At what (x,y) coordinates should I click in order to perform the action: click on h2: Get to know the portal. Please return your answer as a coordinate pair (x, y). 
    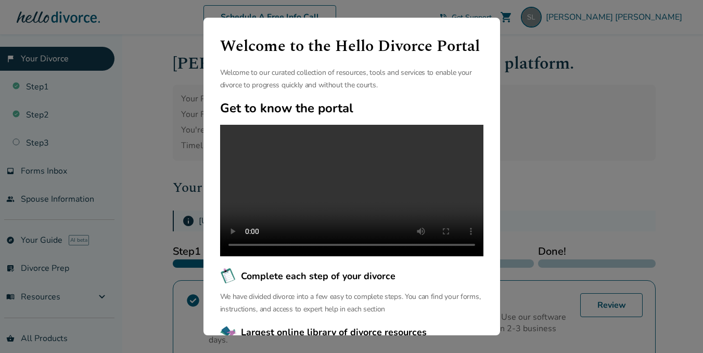
    Looking at the image, I should click on (352, 108).